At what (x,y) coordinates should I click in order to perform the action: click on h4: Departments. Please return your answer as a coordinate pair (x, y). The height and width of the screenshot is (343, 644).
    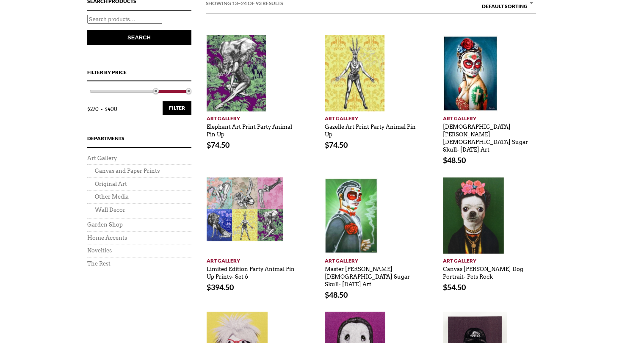
    Looking at the image, I should click on (139, 141).